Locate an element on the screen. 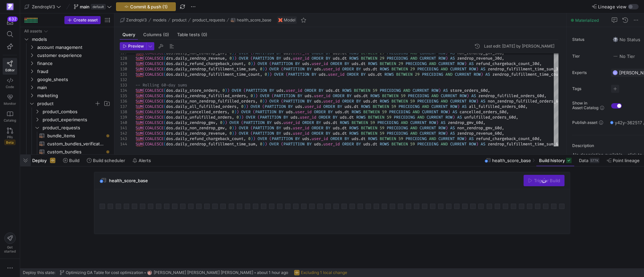 The height and width of the screenshot is (277, 644). span: Lineage view is located at coordinates (612, 7).